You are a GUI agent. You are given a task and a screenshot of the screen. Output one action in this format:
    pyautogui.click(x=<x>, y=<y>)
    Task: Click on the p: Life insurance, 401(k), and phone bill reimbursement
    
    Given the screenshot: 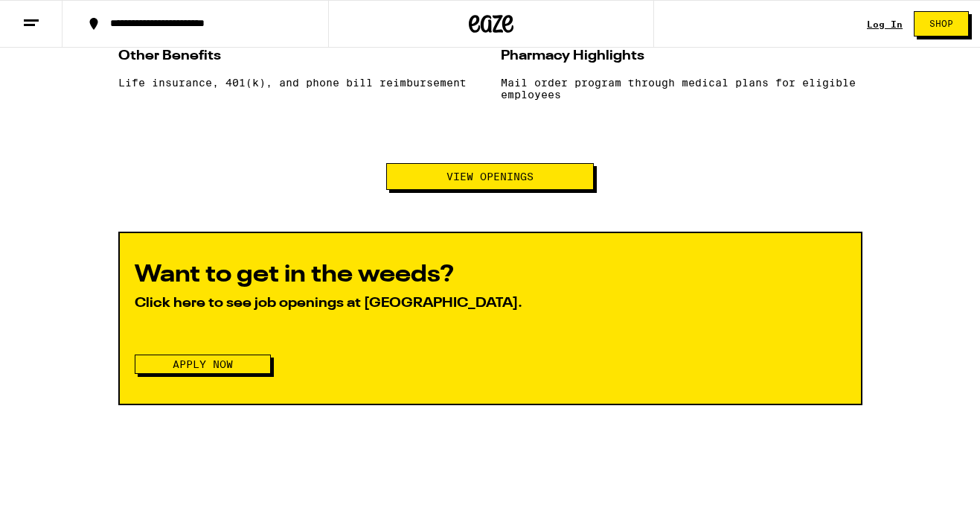 What is the action you would take?
    pyautogui.click(x=299, y=82)
    